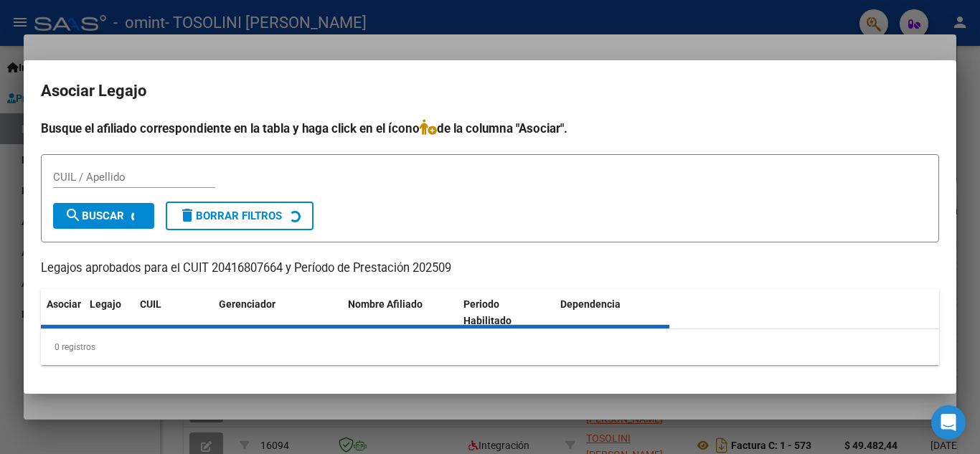  What do you see at coordinates (490, 269) in the screenshot?
I see `p: Legajos aprobados para el CUIT 20416807664 y Período de Prestación 202509` at bounding box center [490, 269].